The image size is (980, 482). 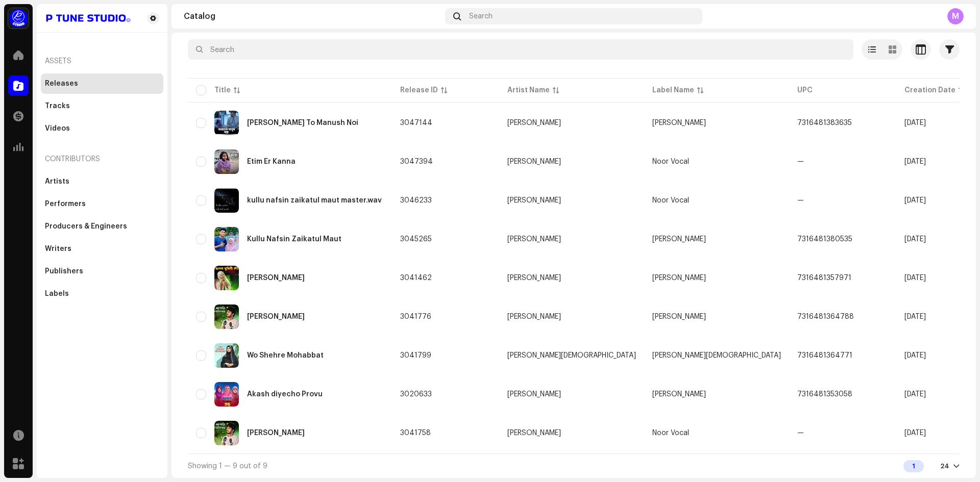 I want to click on span: 3045265, so click(x=416, y=239).